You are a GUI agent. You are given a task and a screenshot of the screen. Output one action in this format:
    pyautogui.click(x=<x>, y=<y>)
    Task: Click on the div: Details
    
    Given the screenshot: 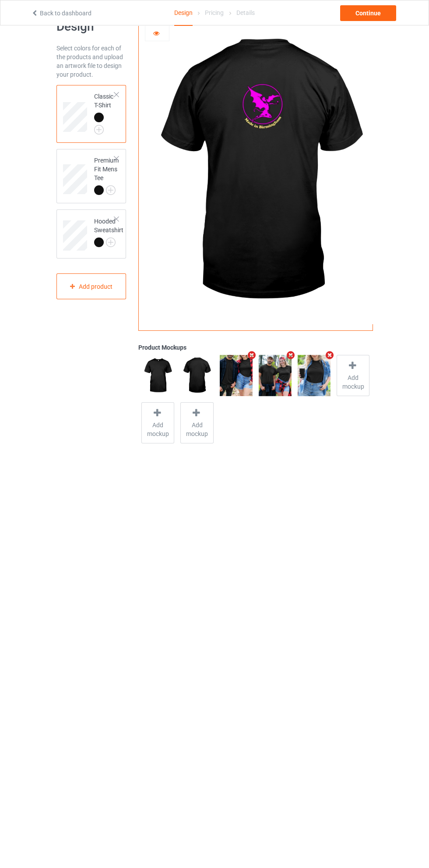 What is the action you would take?
    pyautogui.click(x=246, y=13)
    